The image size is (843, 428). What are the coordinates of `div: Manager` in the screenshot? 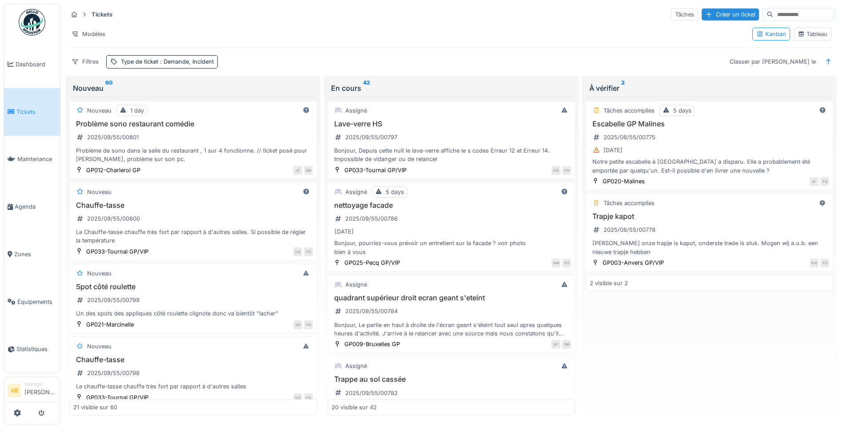 It's located at (40, 384).